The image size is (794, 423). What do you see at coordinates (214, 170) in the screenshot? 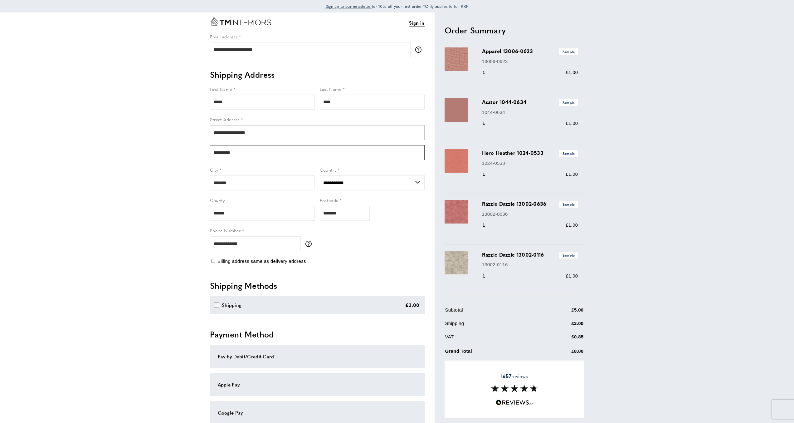
I see `span: City` at bounding box center [214, 170].